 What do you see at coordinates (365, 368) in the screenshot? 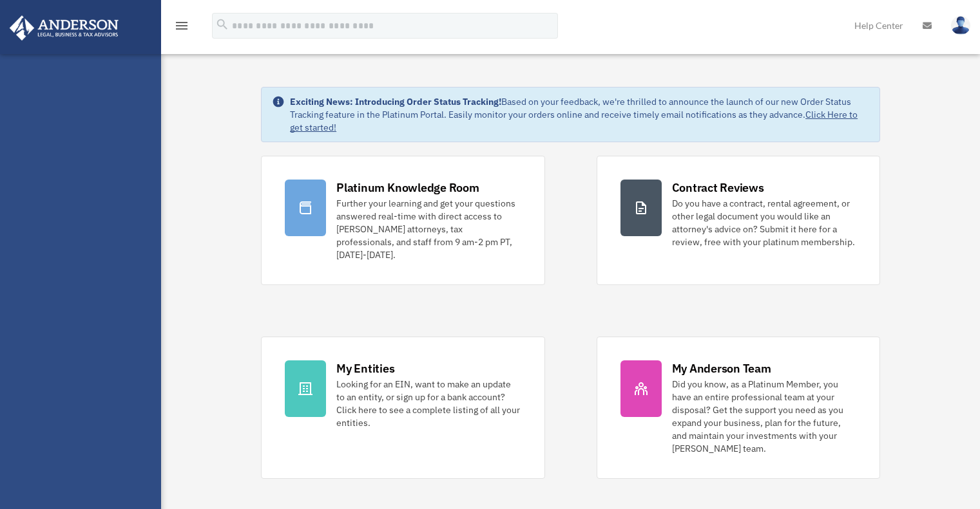
I see `div: My Entities` at bounding box center [365, 368].